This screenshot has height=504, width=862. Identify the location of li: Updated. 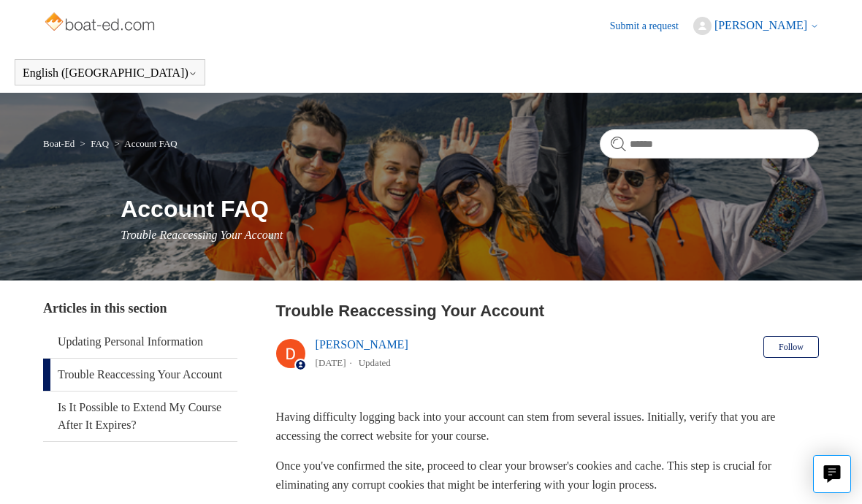
(375, 362).